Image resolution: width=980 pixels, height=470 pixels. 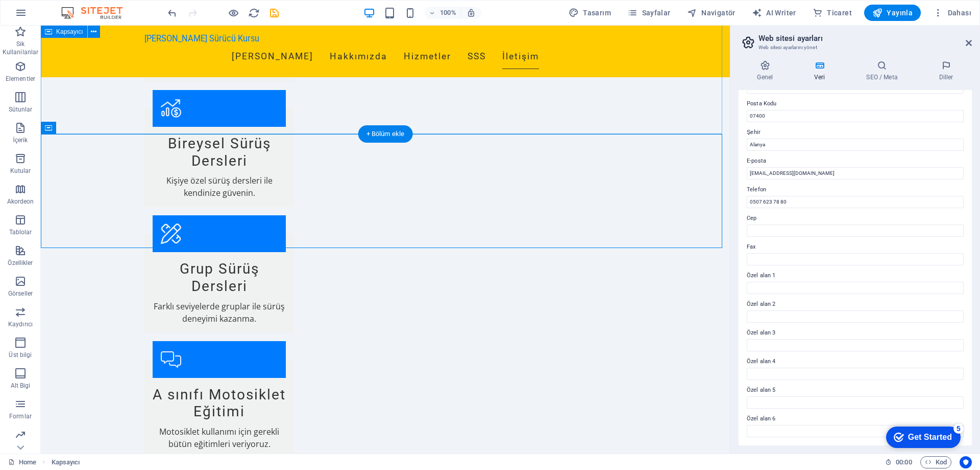 What do you see at coordinates (855, 47) in the screenshot?
I see `h3: Web sitesi ayarlarını yönet` at bounding box center [855, 47].